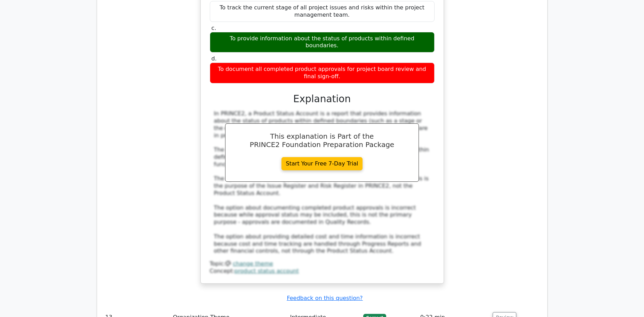 This screenshot has width=644, height=317. Describe the element at coordinates (253, 264) in the screenshot. I see `a: change theme` at that location.